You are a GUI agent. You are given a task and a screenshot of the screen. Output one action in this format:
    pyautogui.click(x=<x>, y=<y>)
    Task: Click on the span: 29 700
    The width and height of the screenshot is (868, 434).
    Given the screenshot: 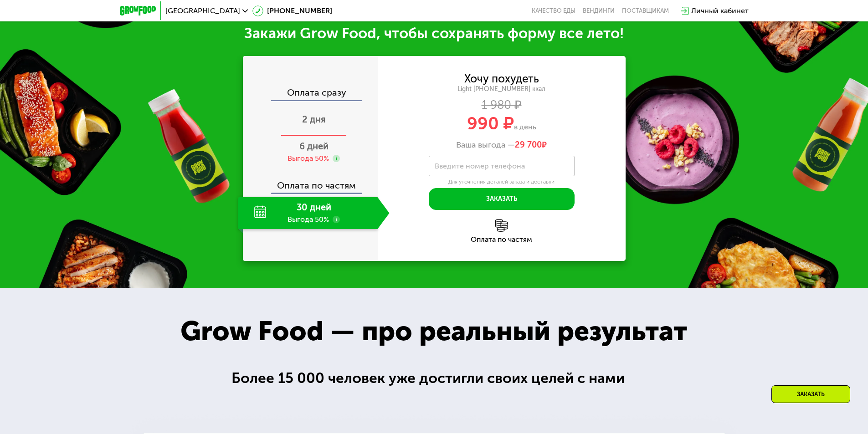 What is the action you would take?
    pyautogui.click(x=528, y=144)
    